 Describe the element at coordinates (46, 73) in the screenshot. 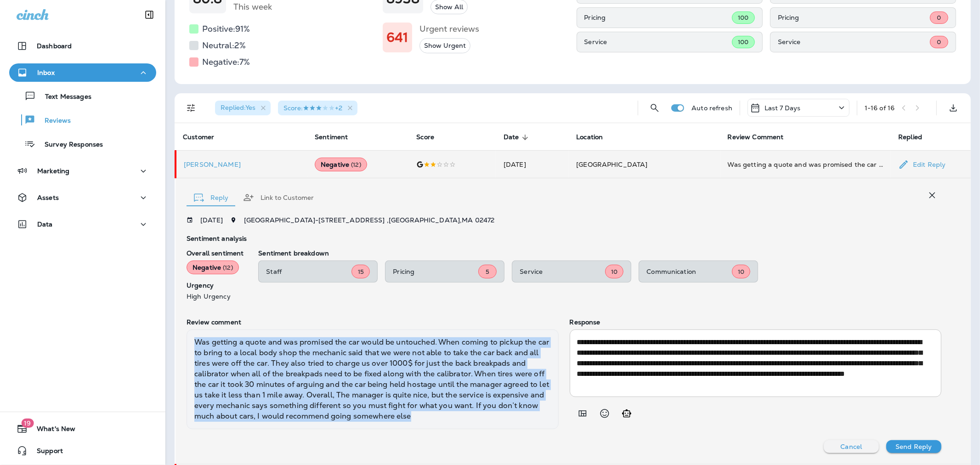

I see `p: Inbox` at that location.